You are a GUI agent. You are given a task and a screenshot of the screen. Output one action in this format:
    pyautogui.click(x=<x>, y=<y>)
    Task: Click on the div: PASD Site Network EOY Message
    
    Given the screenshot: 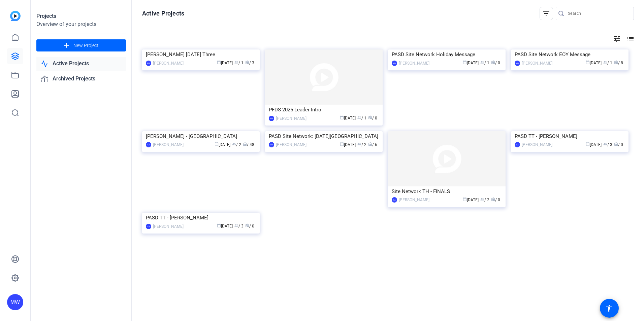 What is the action you would take?
    pyautogui.click(x=570, y=54)
    